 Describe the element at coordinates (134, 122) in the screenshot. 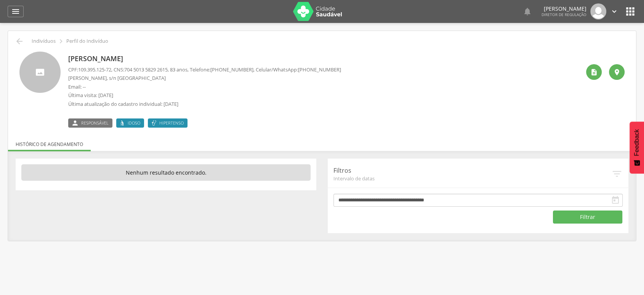

I see `span: Idoso` at that location.